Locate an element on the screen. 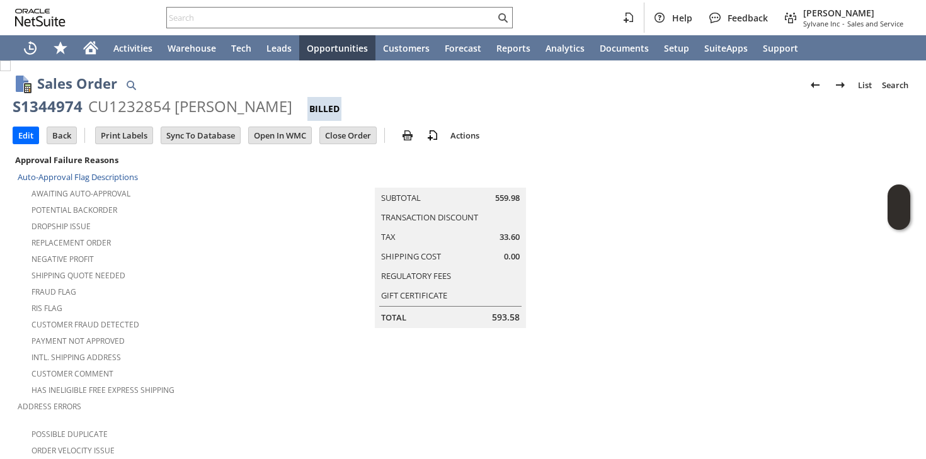 Image resolution: width=926 pixels, height=459 pixels. input: Close Order is located at coordinates (348, 135).